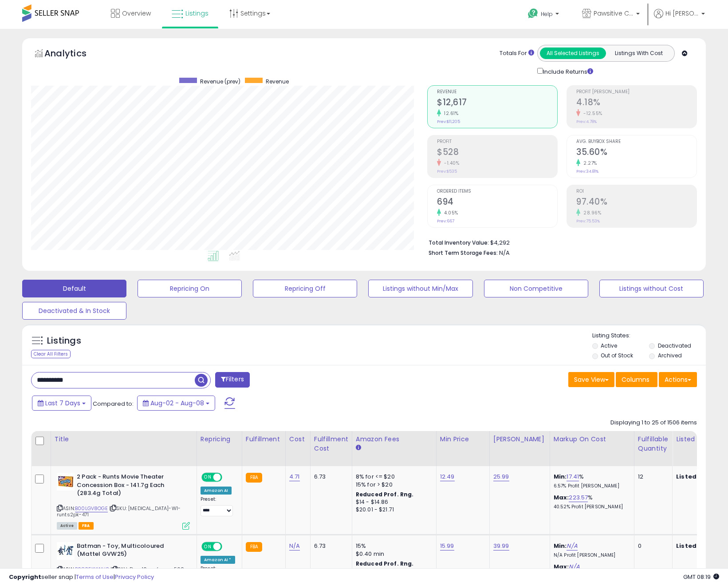 The width and height of the screenshot is (728, 586). What do you see at coordinates (586, 121) in the screenshot?
I see `small: Prev: 4.78%` at bounding box center [586, 121].